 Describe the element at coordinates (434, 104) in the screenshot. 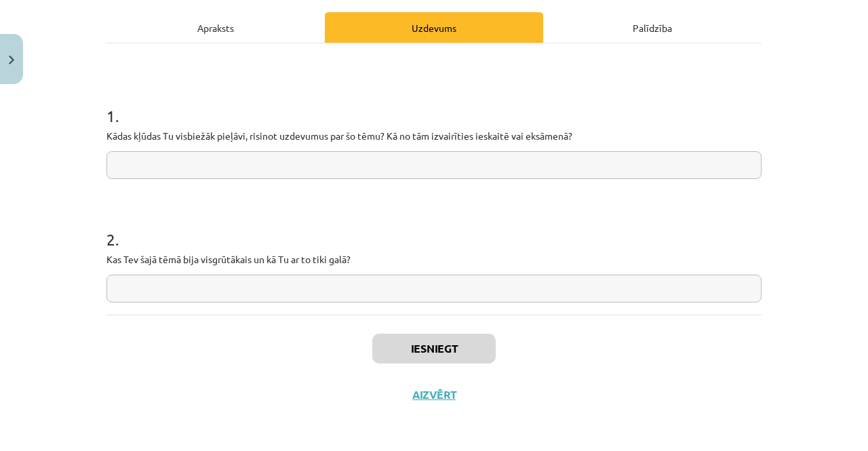

I see `h1: 1 .` at that location.